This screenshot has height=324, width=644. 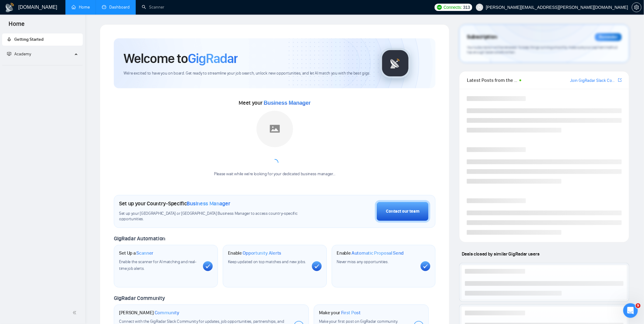 I want to click on span: Automatic Proposal Send, so click(x=377, y=253).